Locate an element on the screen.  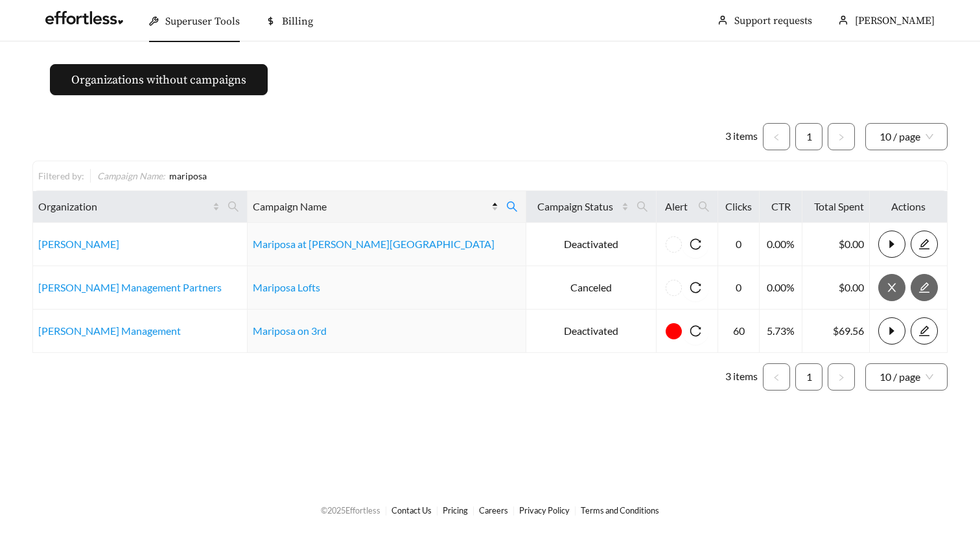
td: Canceled is located at coordinates (591, 288).